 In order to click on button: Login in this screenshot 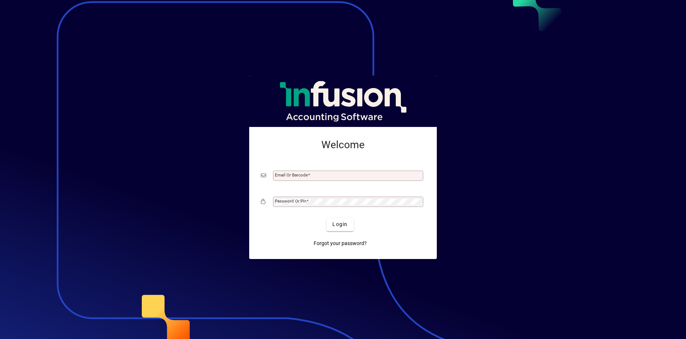, I will do `click(340, 224)`.